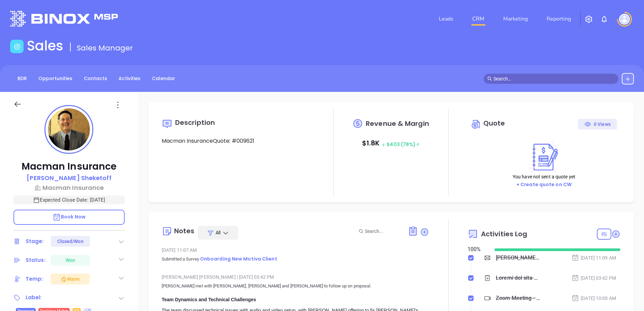 The image size is (644, 311). What do you see at coordinates (56, 78) in the screenshot?
I see `a: Opportunities` at bounding box center [56, 78].